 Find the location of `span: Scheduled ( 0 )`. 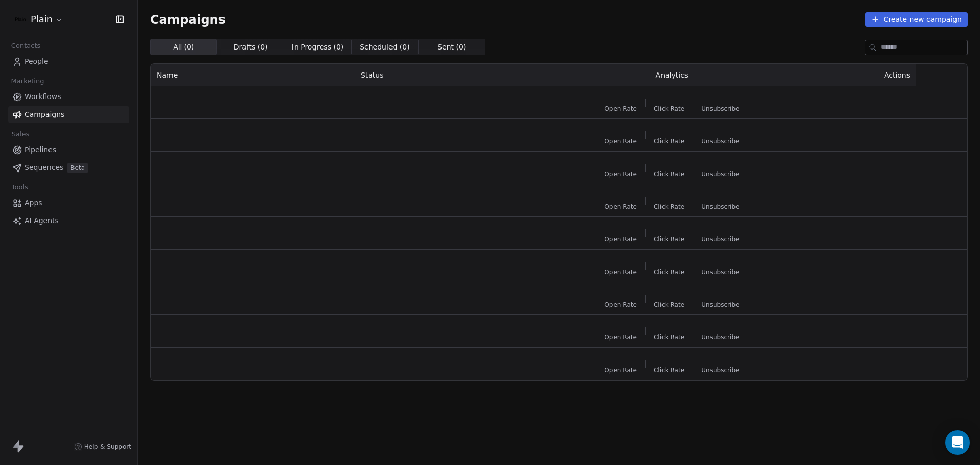

span: Scheduled ( 0 ) is located at coordinates (385, 47).